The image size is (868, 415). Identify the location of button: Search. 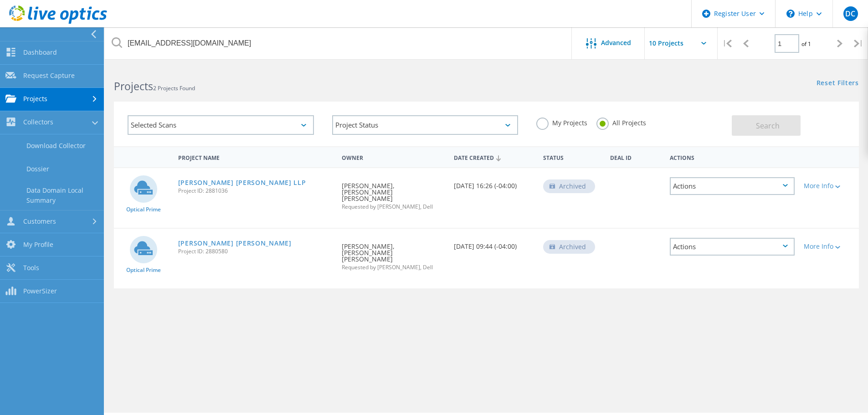
(766, 125).